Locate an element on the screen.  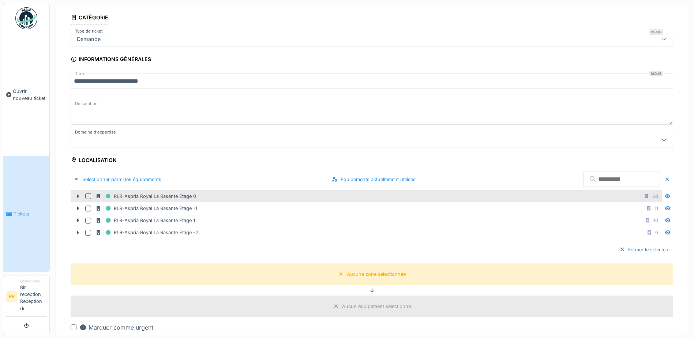
a: Ouvrir nouveau ticket is located at coordinates (26, 94).